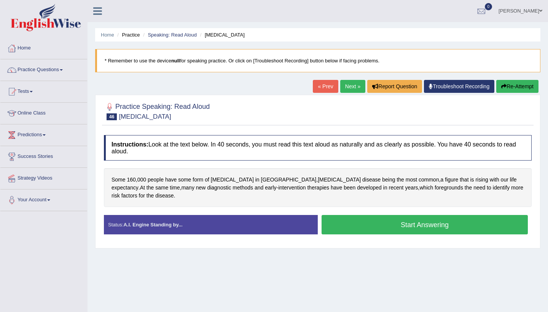  What do you see at coordinates (395, 86) in the screenshot?
I see `button: Report Question` at bounding box center [395, 86].